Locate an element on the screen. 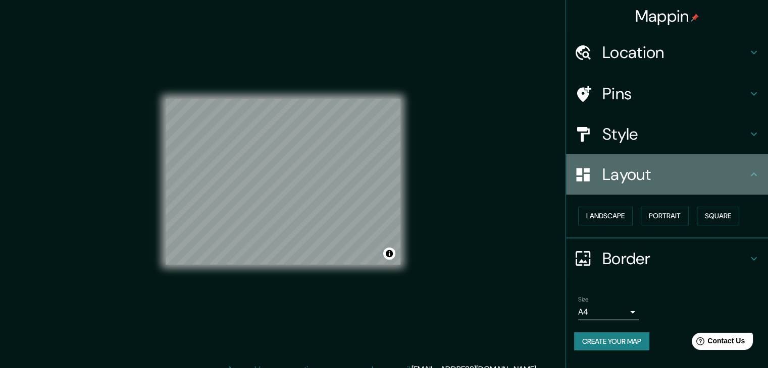  label: Size is located at coordinates (583, 299).